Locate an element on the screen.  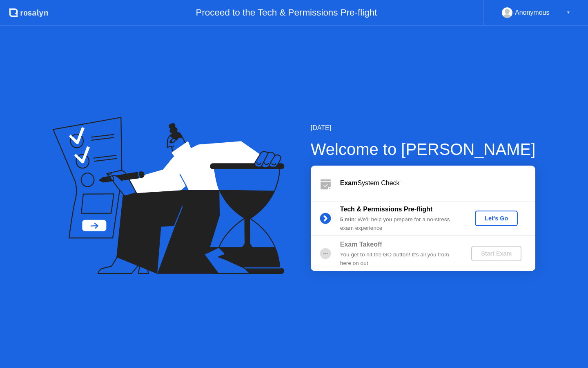
b: 5 min is located at coordinates (348, 219).